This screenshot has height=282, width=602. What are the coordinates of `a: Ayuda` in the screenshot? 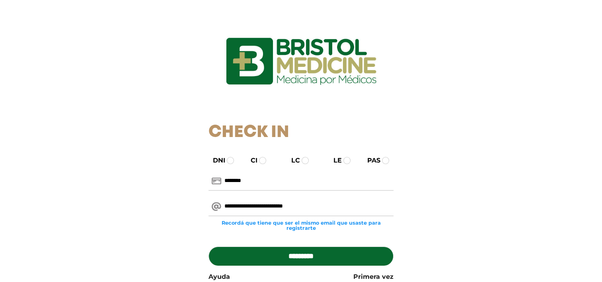 It's located at (219, 277).